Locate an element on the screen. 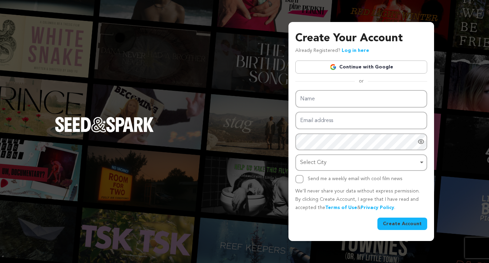 The height and width of the screenshot is (263, 489). p: Already Registered? is located at coordinates (332, 51).